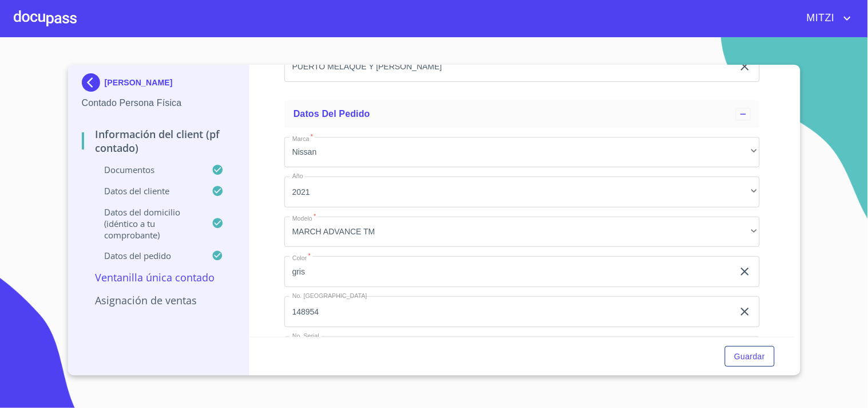 The height and width of the screenshot is (408, 868). I want to click on div: Nissan, so click(522, 152).